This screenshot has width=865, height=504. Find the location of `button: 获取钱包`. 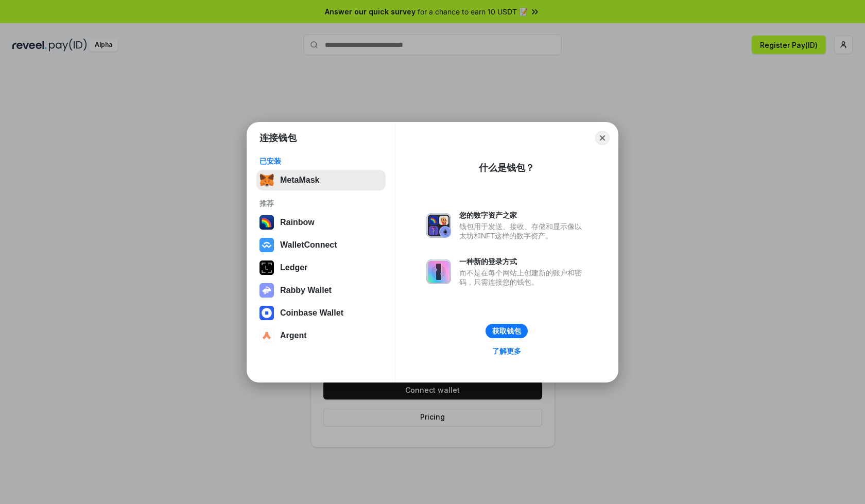

button: 获取钱包 is located at coordinates (507, 331).